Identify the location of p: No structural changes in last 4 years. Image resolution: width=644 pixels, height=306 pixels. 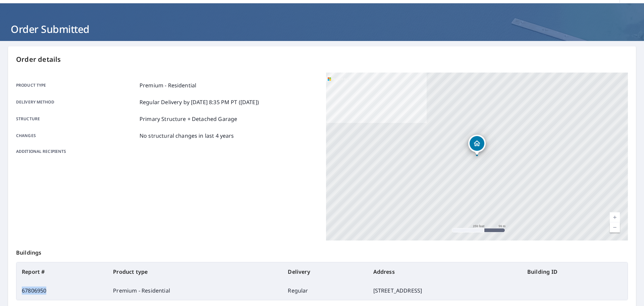
(187, 135).